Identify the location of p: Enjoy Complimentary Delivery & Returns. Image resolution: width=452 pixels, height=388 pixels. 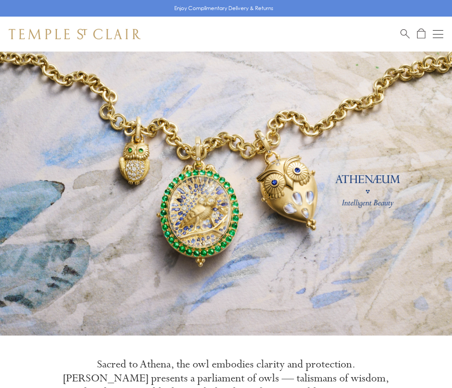
(223, 8).